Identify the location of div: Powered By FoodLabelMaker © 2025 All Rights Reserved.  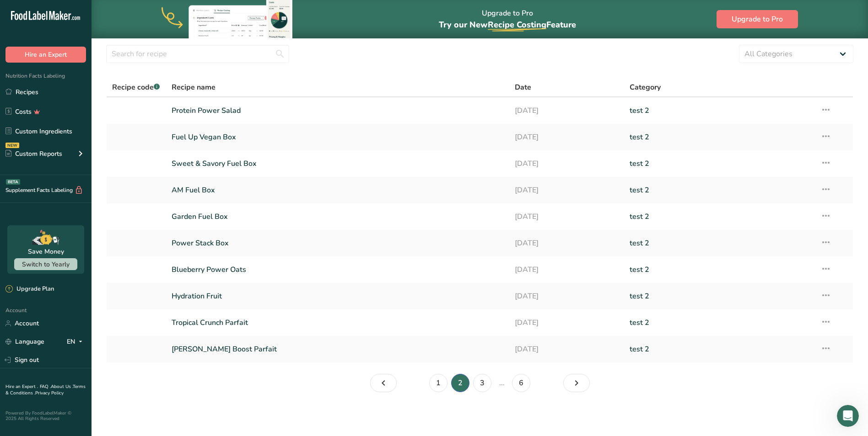
(45, 416).